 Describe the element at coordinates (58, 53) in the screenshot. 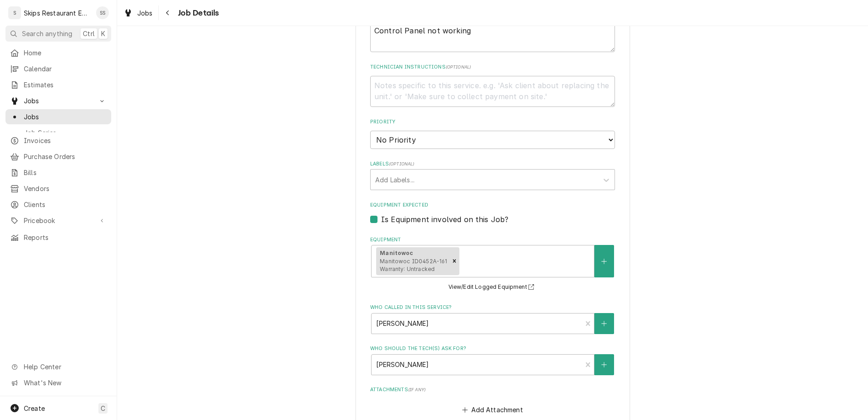

I see `a: Home` at that location.